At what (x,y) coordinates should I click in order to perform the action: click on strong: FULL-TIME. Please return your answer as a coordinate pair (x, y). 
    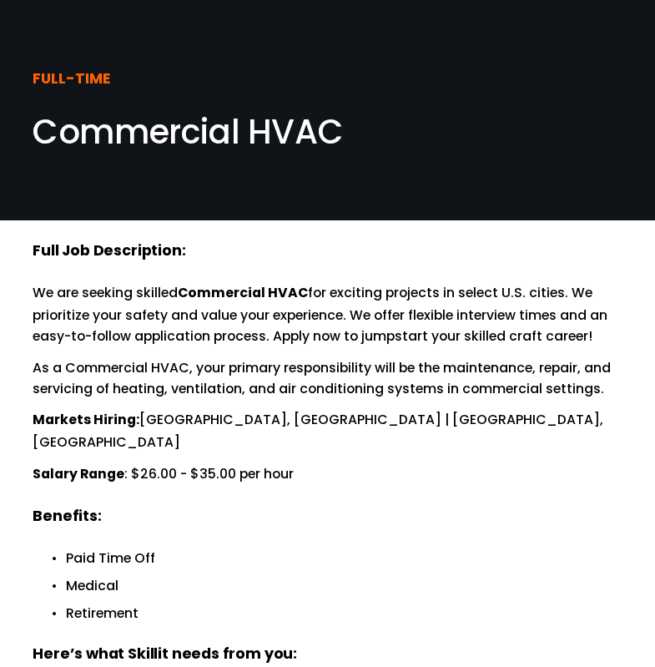
    Looking at the image, I should click on (71, 79).